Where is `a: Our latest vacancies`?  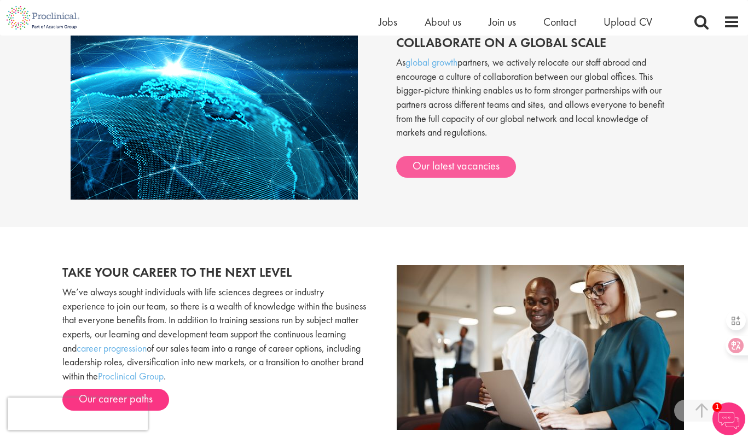
a: Our latest vacancies is located at coordinates (456, 167).